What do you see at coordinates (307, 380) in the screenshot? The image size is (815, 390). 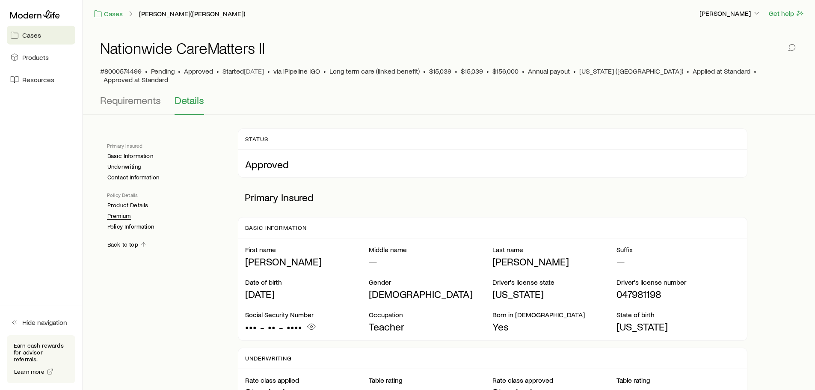 I see `p: Rate class applied` at bounding box center [307, 380].